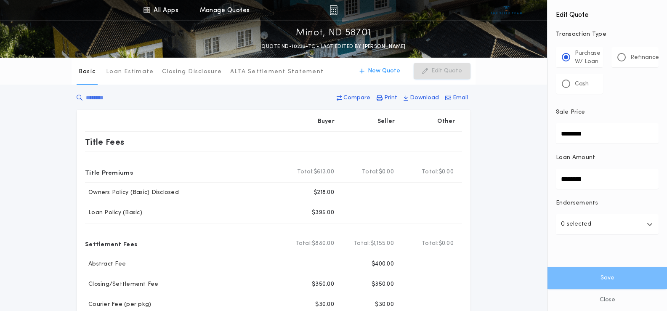 The height and width of the screenshot is (311, 667). Describe the element at coordinates (192, 72) in the screenshot. I see `p: Closing Disclosure` at that location.